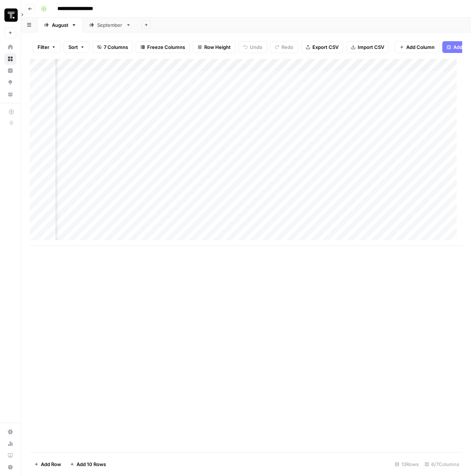 The image size is (471, 476). What do you see at coordinates (163, 47) in the screenshot?
I see `button: Freeze Columns` at bounding box center [163, 47].